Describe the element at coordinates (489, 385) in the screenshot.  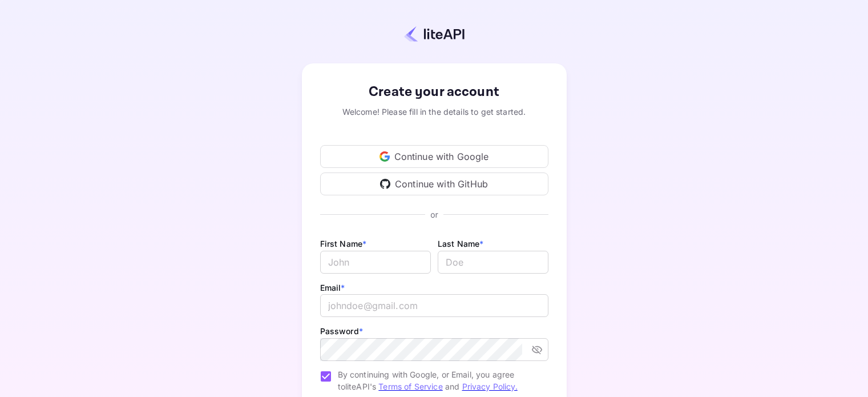
I see `a: Privacy Policy.` at that location.